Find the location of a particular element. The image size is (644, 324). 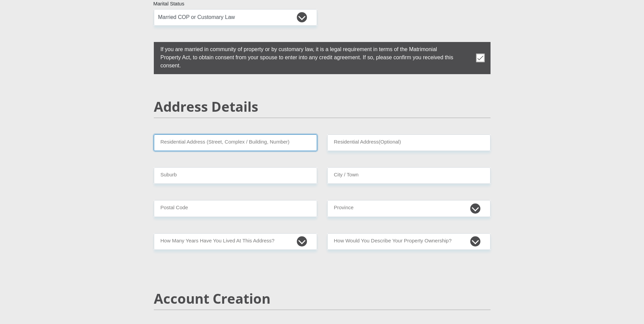

input: Address line 2 (Optional) is located at coordinates (409, 143).